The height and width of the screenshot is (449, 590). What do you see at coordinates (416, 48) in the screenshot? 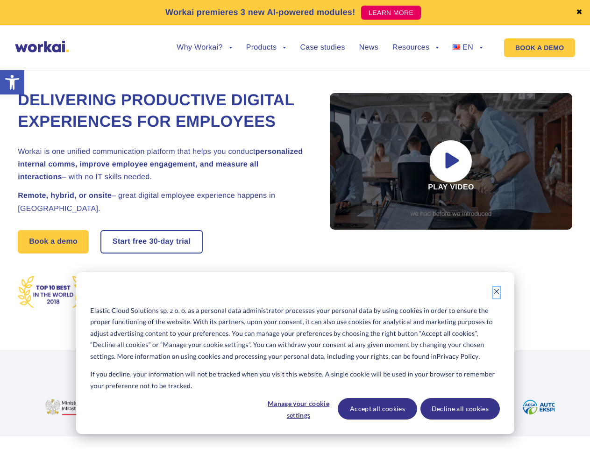
I see `a: Resources` at bounding box center [416, 48].